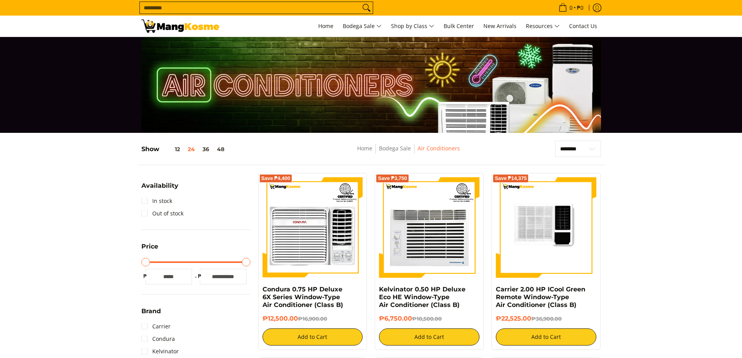 This screenshot has height=358, width=742. I want to click on a: Kelvinator, so click(160, 351).